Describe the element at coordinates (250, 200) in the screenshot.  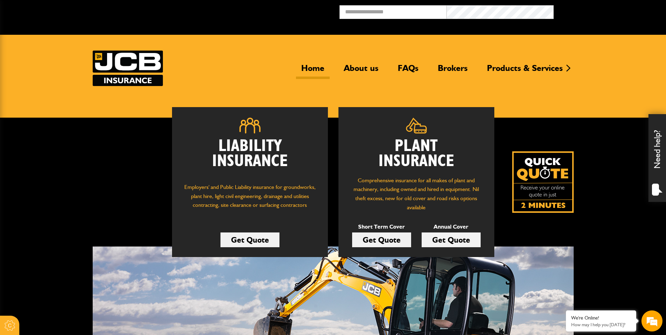
I see `p: Employers' and Public Liability insurance for groundworks, plant hire, light civil engineering, d...` at that location.